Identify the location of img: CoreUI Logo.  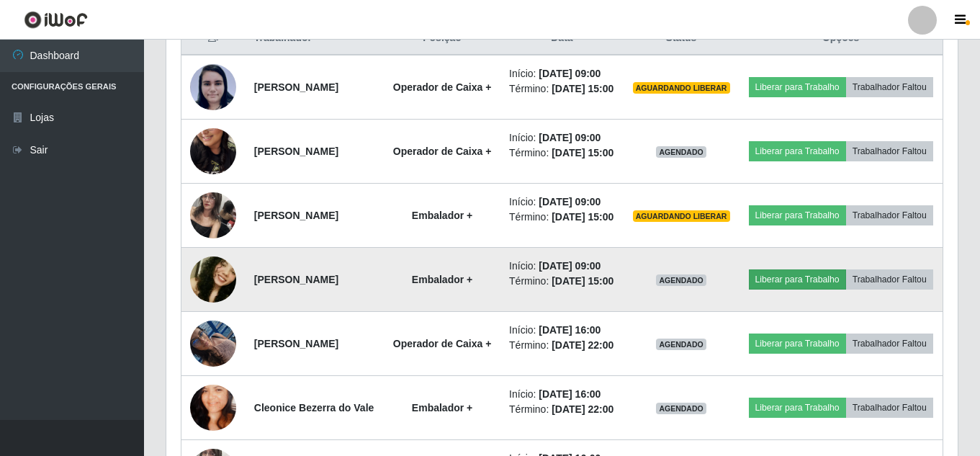
(56, 19).